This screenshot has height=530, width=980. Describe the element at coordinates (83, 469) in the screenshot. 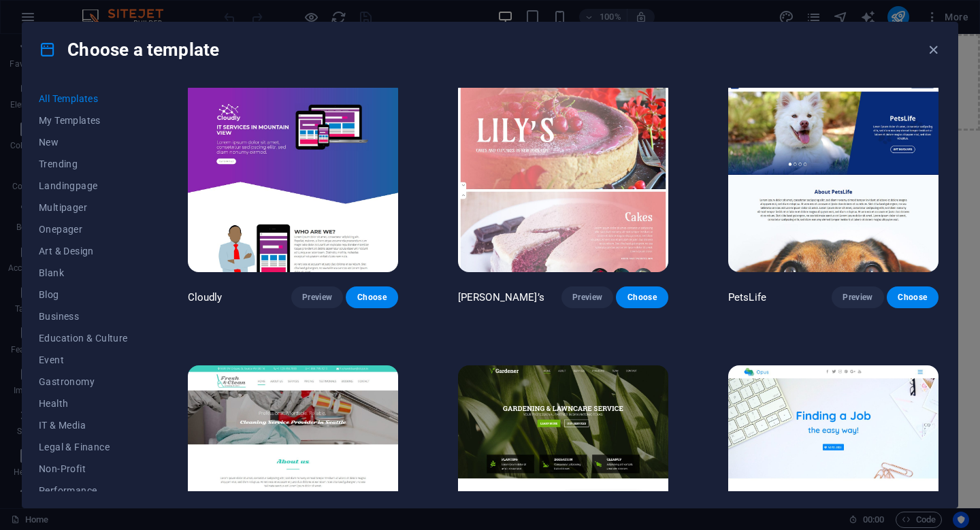

I see `button: Non-Profit` at that location.